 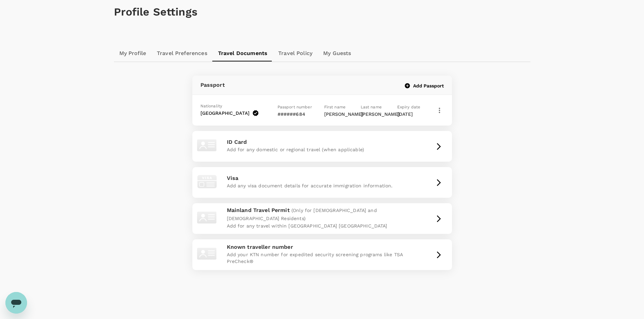 What do you see at coordinates (335, 107) in the screenshot?
I see `span: First name` at bounding box center [335, 107].